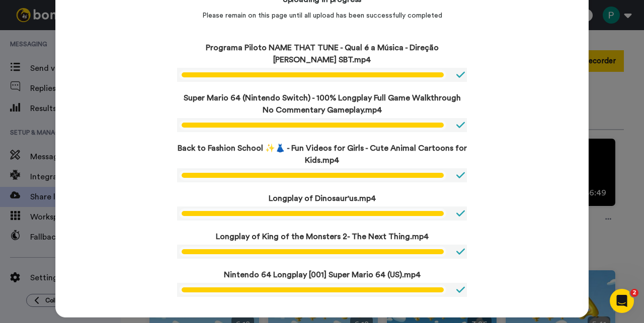 The width and height of the screenshot is (644, 323). I want to click on p: Please remain on this page until all upload has been successfully completed, so click(322, 16).